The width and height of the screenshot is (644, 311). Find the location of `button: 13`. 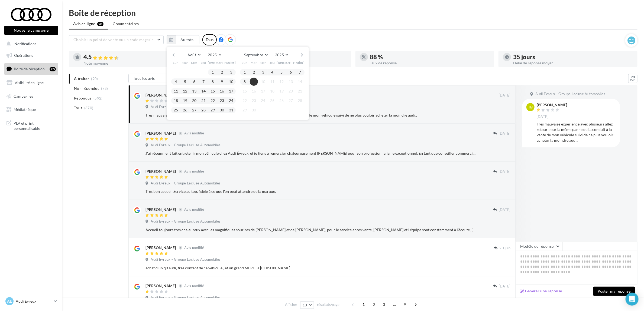

button: 13 is located at coordinates (194, 91).